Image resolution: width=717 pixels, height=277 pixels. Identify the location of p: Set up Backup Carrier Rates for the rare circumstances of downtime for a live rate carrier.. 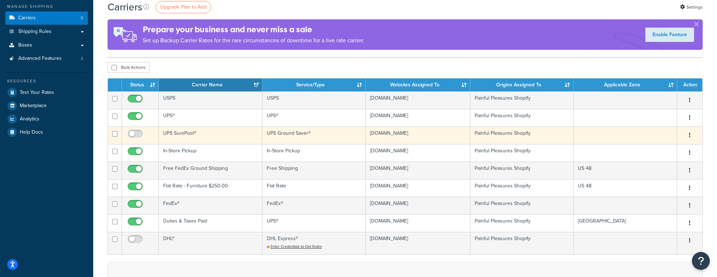
(253, 41).